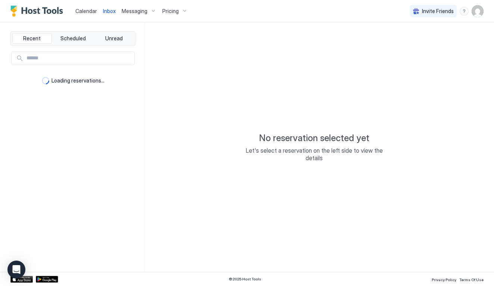 Image resolution: width=494 pixels, height=286 pixels. Describe the element at coordinates (32, 38) in the screenshot. I see `span: Recent` at that location.